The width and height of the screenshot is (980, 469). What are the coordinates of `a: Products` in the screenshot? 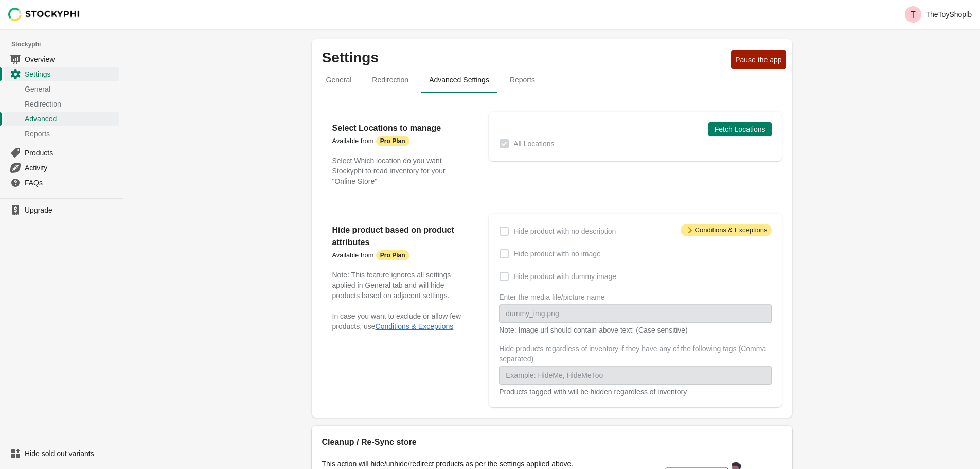 It's located at (61, 152).